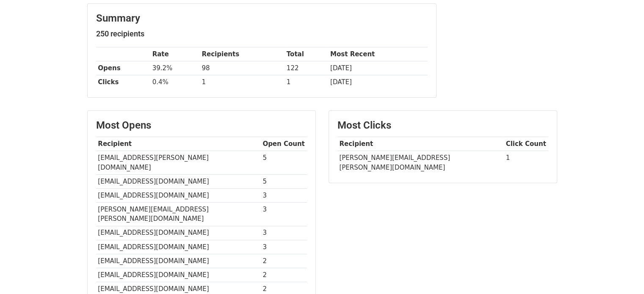 Image resolution: width=644 pixels, height=294 pixels. Describe the element at coordinates (175, 54) in the screenshot. I see `th: Rate` at that location.